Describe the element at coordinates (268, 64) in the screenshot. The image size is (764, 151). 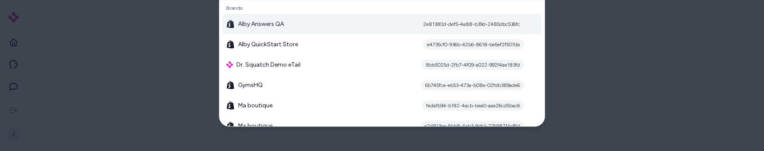
I see `span: Dr. Squatch Demo eTail` at that location.